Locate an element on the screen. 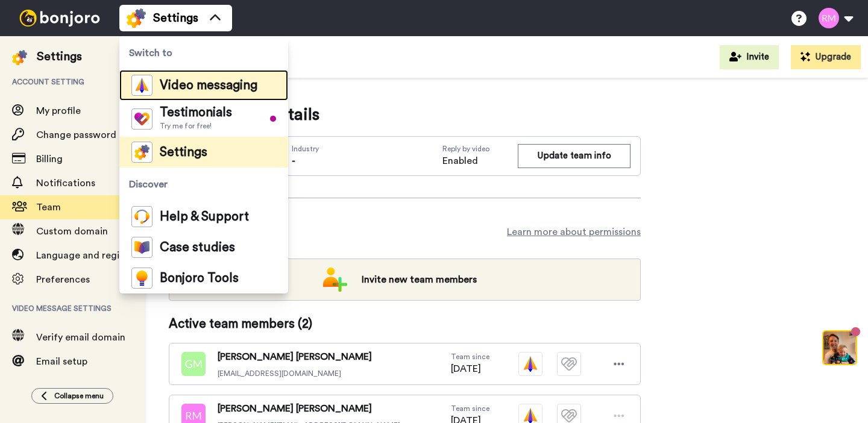  img: help-and-support-colored.svg is located at coordinates (142, 217).